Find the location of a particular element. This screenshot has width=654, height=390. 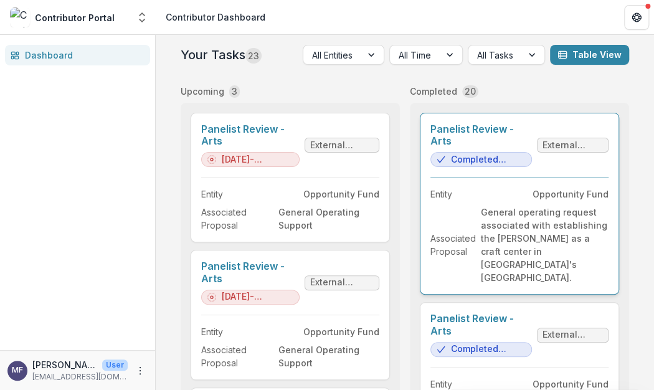

button: Get Help is located at coordinates (636, 17).